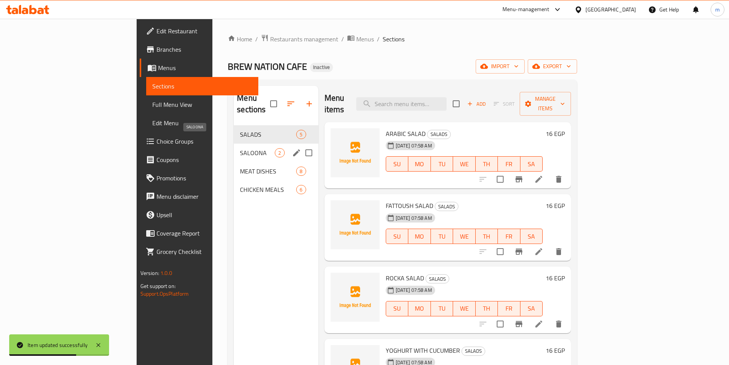 The height and width of the screenshot is (365, 729). I want to click on a: Choice Groups, so click(199, 141).